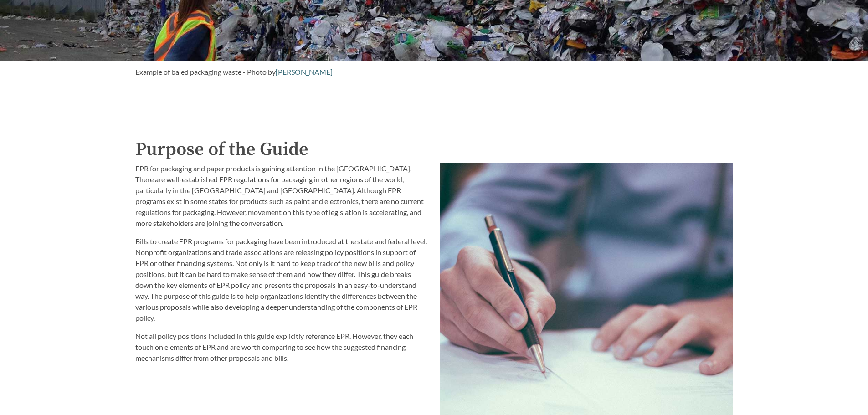 Image resolution: width=868 pixels, height=415 pixels. What do you see at coordinates (282, 280) in the screenshot?
I see `p: Bills to create EPR programs for packaging have been introduced at the state and federal level. N...` at bounding box center [282, 280].